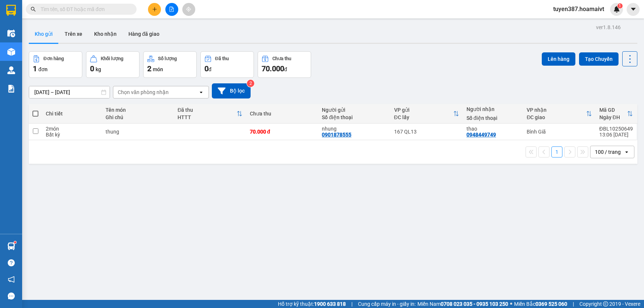  What do you see at coordinates (98, 69) in the screenshot?
I see `span: kg` at bounding box center [98, 69].